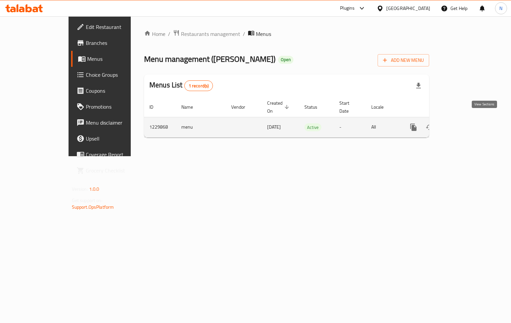 This screenshot has width=511, height=323. What do you see at coordinates (198, 86) in the screenshot?
I see `span: 1 record(s)` at bounding box center [198, 86].